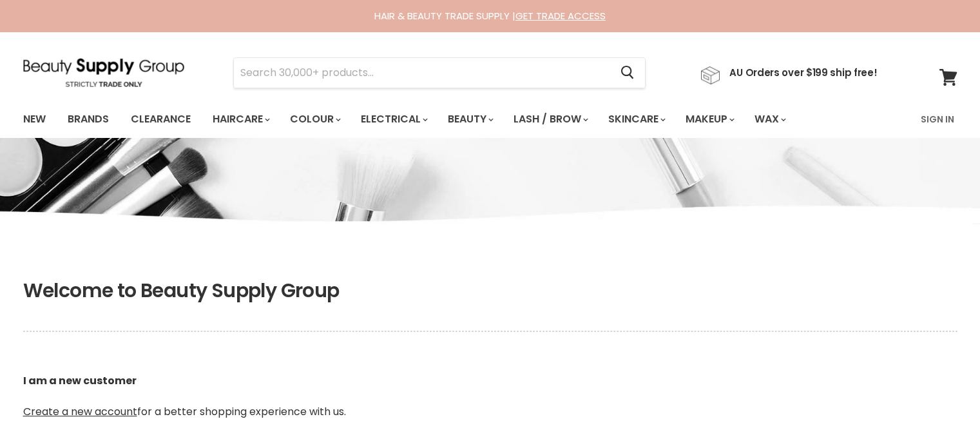 This screenshot has width=980, height=448. What do you see at coordinates (314, 119) in the screenshot?
I see `a: Colour` at bounding box center [314, 119].